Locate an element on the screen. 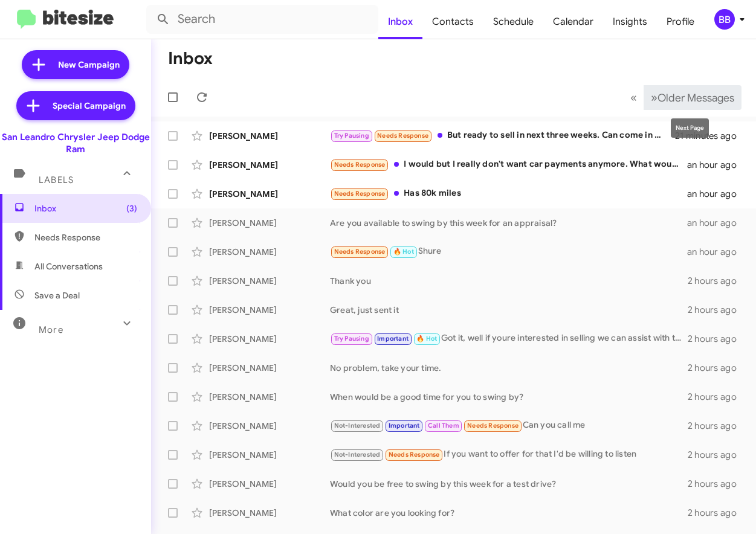 This screenshot has height=534, width=756. div: But ready to sell in next three weeks. Can come in mid month is located at coordinates (502, 136).